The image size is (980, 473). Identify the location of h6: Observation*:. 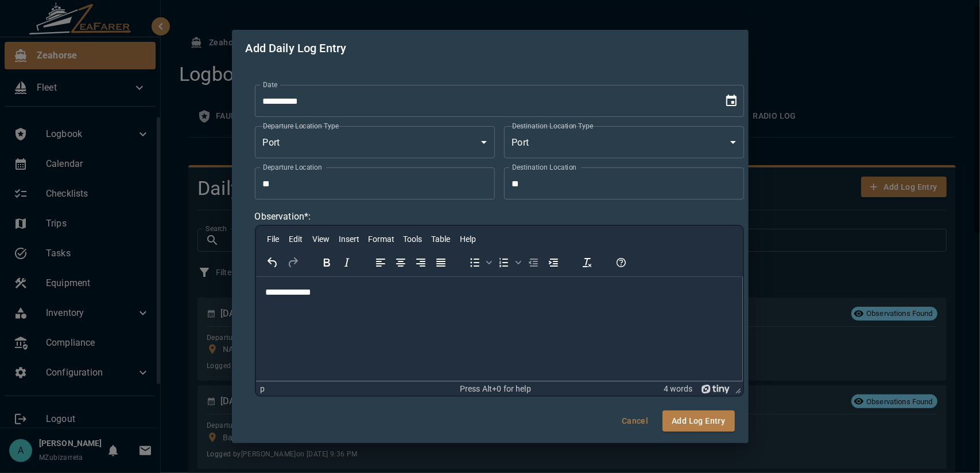
(500, 217).